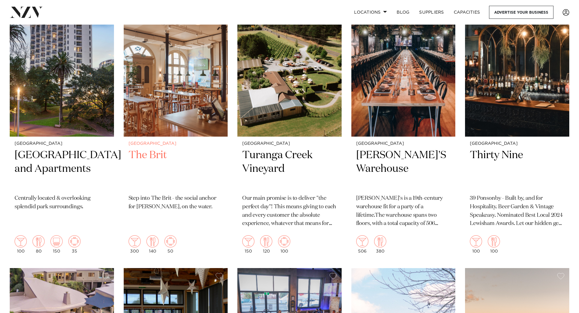 The image size is (579, 313). I want to click on div: 506, so click(362, 245).